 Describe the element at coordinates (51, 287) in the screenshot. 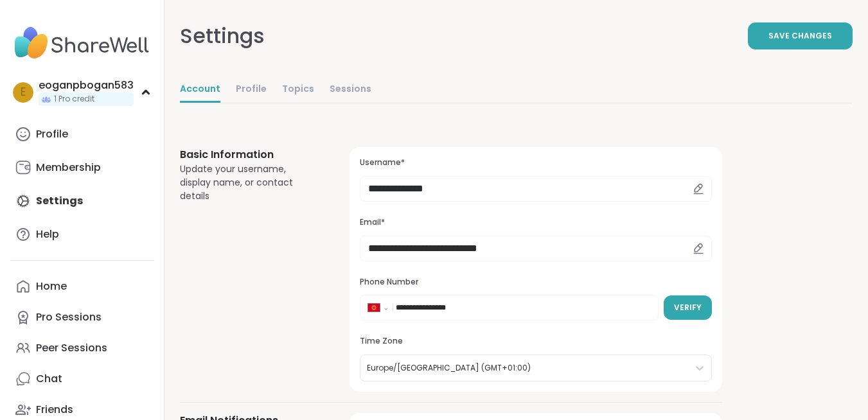

I see `div: Home` at that location.